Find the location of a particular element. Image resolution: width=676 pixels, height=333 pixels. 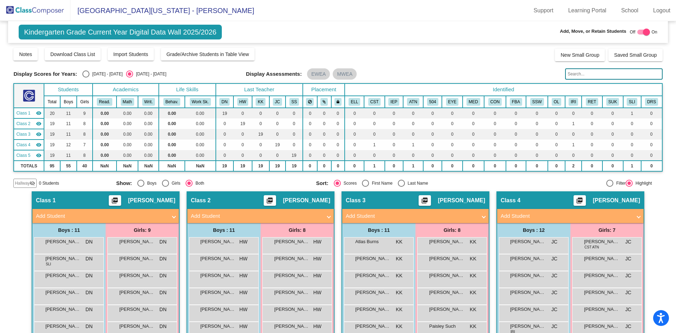

button: OL is located at coordinates (556, 102).